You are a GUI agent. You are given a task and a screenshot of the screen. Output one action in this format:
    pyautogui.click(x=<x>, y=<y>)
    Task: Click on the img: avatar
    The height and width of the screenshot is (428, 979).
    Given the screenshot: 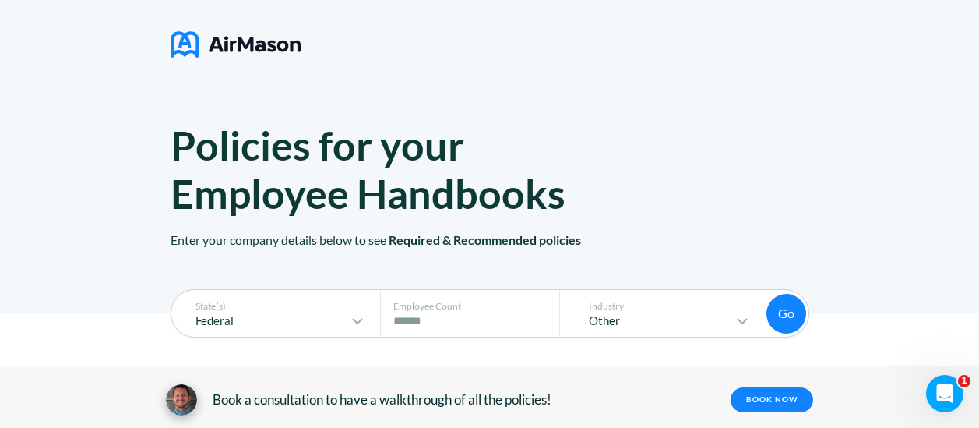 What is the action you would take?
    pyautogui.click(x=182, y=400)
    